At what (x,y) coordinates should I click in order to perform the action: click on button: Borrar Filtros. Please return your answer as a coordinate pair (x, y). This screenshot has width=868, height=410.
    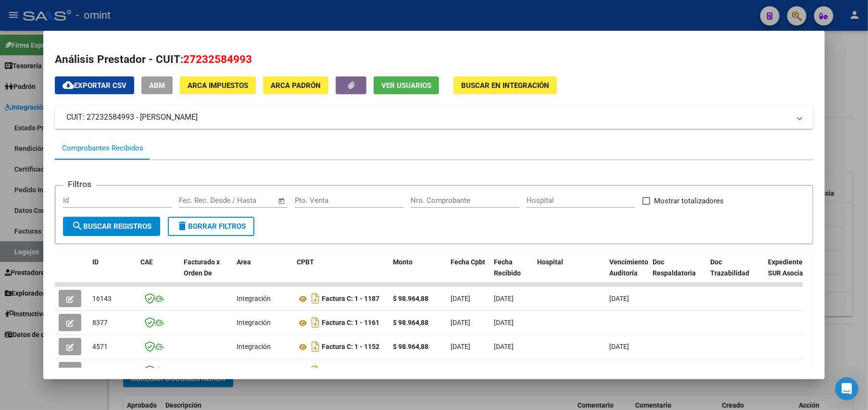
    Looking at the image, I should click on (211, 227).